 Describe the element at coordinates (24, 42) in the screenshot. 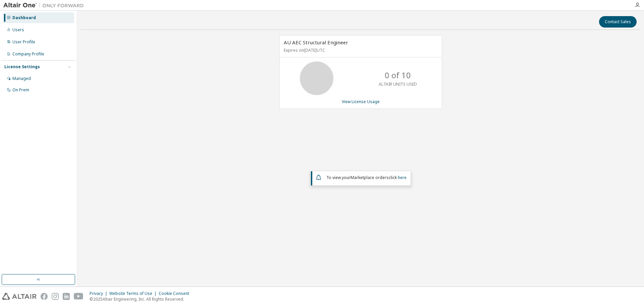

I see `div: User Profile` at that location.